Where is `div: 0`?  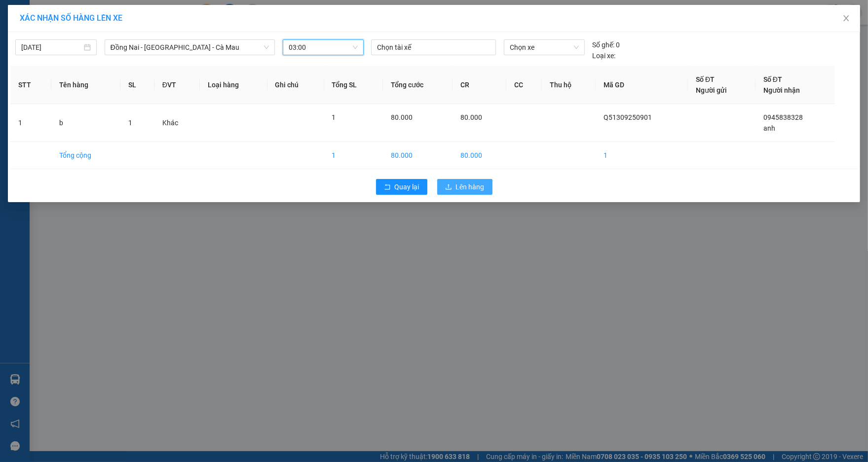
div: 0 is located at coordinates (606, 45).